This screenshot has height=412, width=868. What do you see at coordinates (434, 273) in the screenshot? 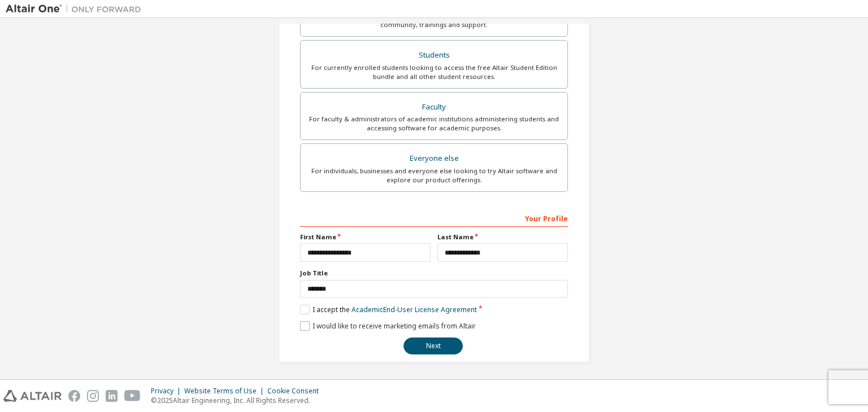
I see `label: Job Title` at bounding box center [434, 273].